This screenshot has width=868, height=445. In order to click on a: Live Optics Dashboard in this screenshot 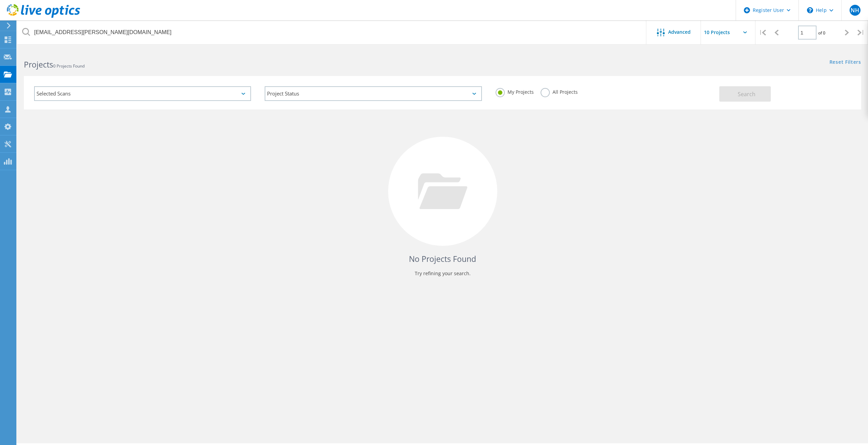, I will do `click(43, 17)`.